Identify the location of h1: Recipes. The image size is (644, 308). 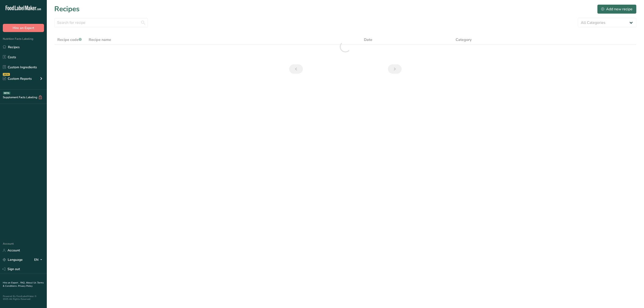
(67, 9).